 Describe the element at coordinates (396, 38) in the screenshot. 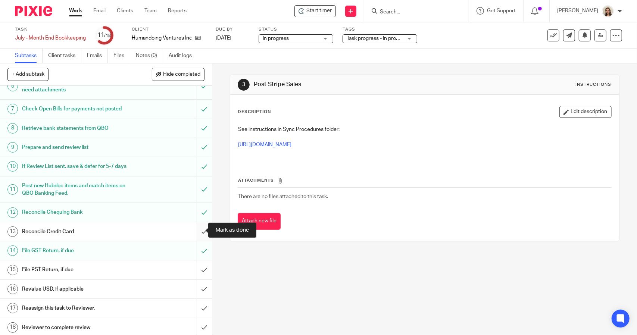

I see `span: Task progress - In progress (With Lead) + 3` at that location.